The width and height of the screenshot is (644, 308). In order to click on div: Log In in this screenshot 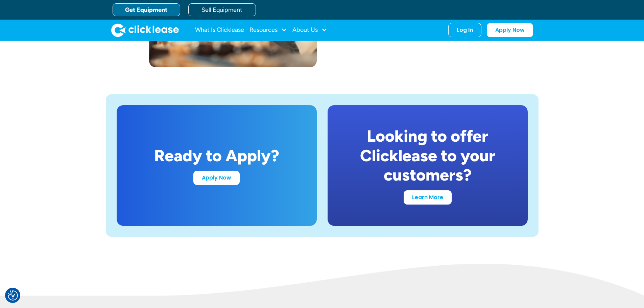, I will do `click(464, 30)`.